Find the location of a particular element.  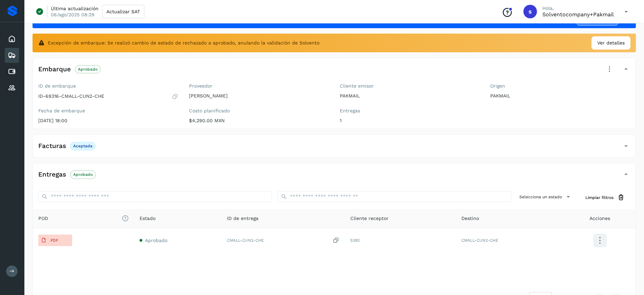

label: ID de embarque is located at coordinates (108, 86).